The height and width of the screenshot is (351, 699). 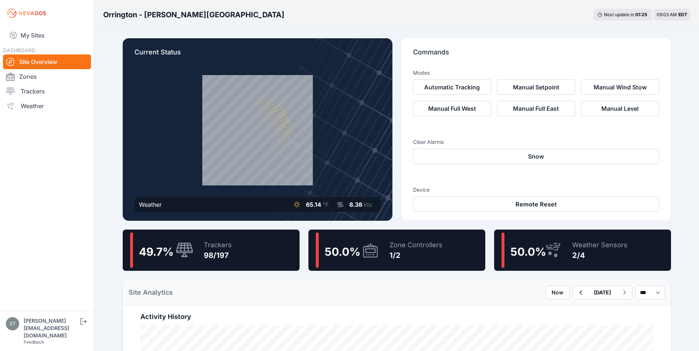 What do you see at coordinates (218, 245) in the screenshot?
I see `div: Trackers` at bounding box center [218, 245].